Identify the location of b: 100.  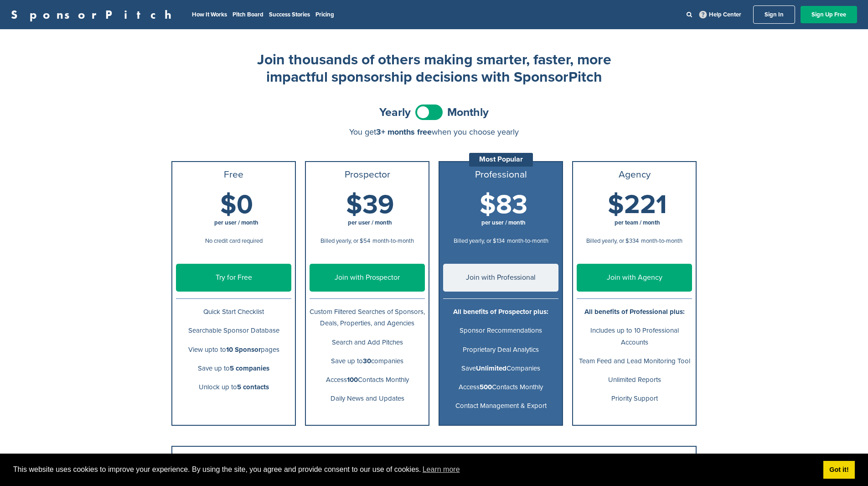
(352, 380).